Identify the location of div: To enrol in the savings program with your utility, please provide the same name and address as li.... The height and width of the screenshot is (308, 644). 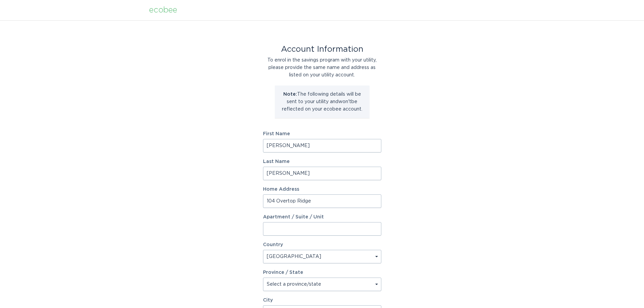
(322, 68).